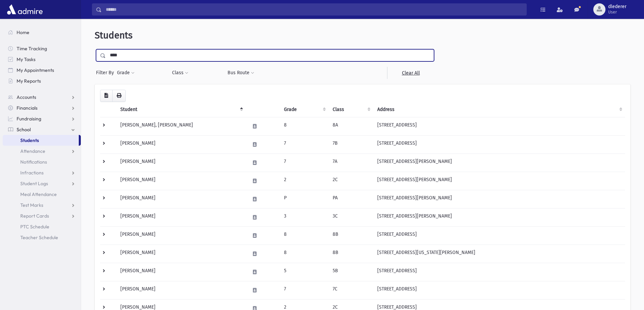 The width and height of the screenshot is (644, 310). What do you see at coordinates (27, 108) in the screenshot?
I see `span: Financials` at bounding box center [27, 108].